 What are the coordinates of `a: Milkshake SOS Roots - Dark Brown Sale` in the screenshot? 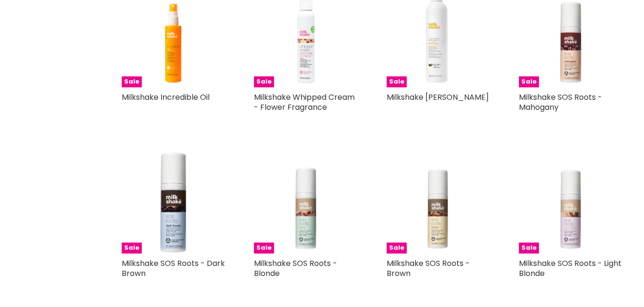 It's located at (173, 201).